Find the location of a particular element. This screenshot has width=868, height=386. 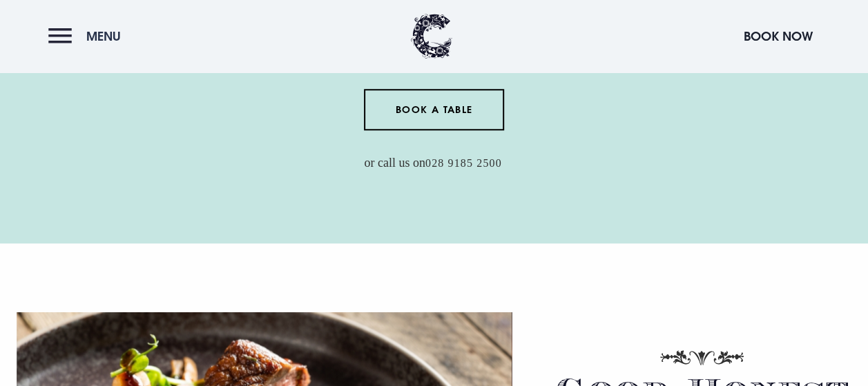

img: Clandeboye Lodge is located at coordinates (432, 35).